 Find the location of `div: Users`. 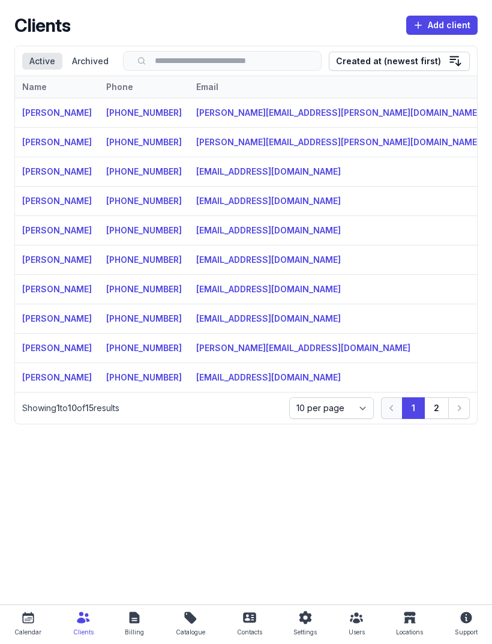

div: Users is located at coordinates (356, 632).